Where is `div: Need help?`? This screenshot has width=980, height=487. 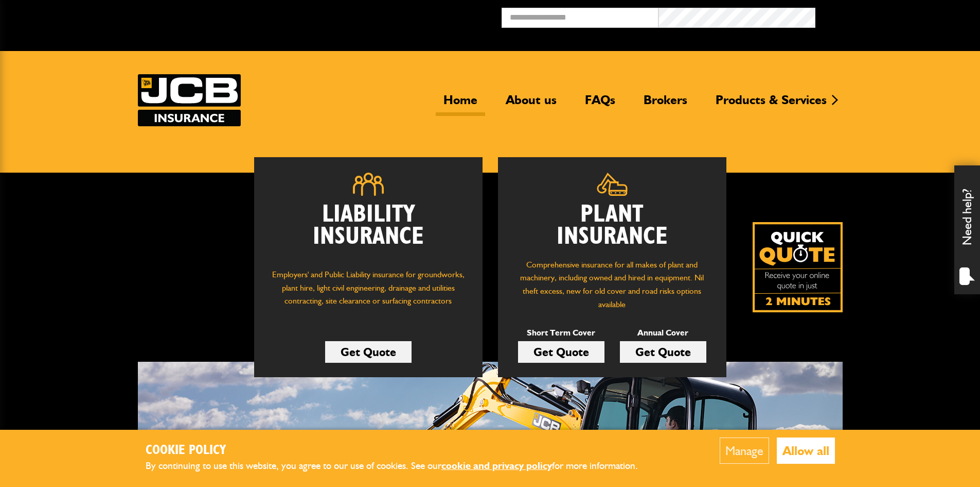
div: Need help? is located at coordinates (968, 230).